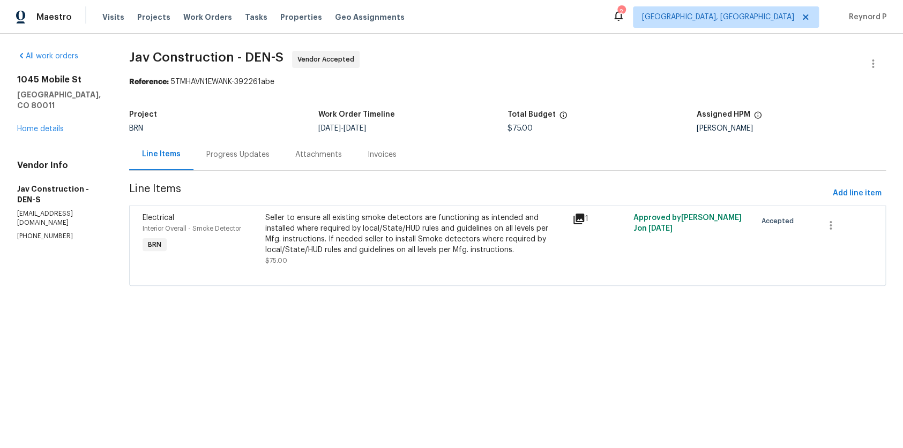 This screenshot has width=903, height=448. What do you see at coordinates (857, 193) in the screenshot?
I see `span: Add line item` at bounding box center [857, 193].